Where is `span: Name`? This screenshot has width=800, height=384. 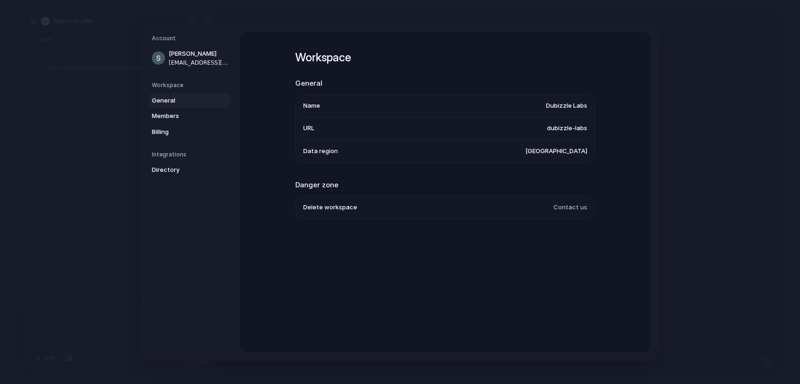 span: Name is located at coordinates (312, 106).